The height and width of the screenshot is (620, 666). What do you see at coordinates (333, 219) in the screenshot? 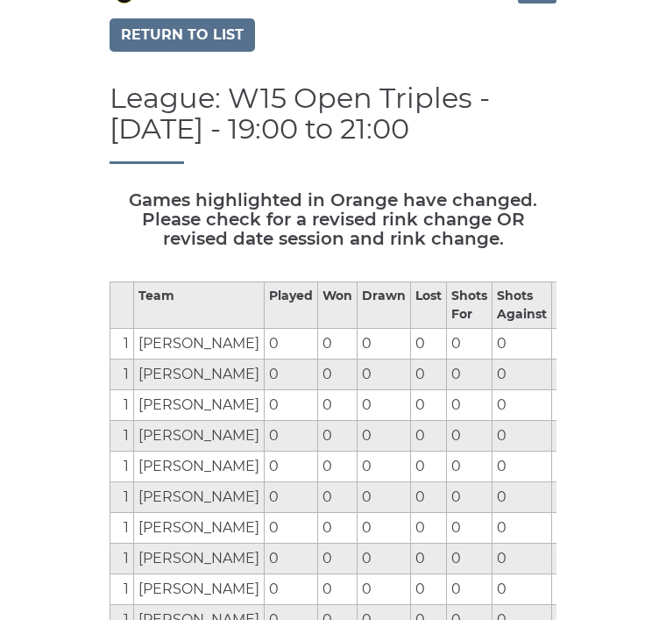
I see `h5: Games highlighted in Orange have changed. Please check for a revised rink change OR revised date ...` at bounding box center [333, 219].